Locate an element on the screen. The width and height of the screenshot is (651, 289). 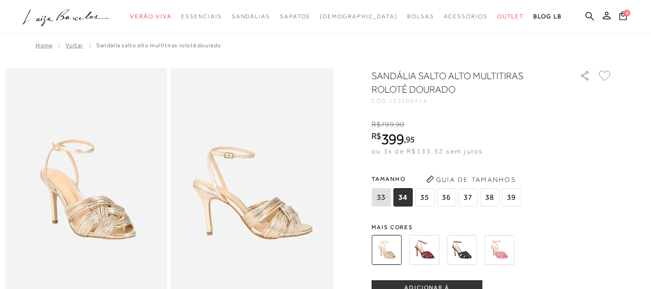
span: Sapatos is located at coordinates (295, 16).